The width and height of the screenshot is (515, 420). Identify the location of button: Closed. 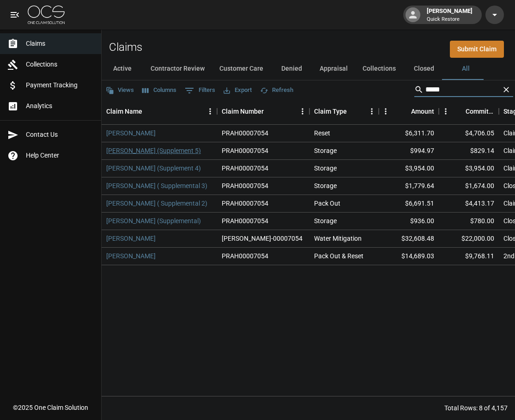
(424, 69).